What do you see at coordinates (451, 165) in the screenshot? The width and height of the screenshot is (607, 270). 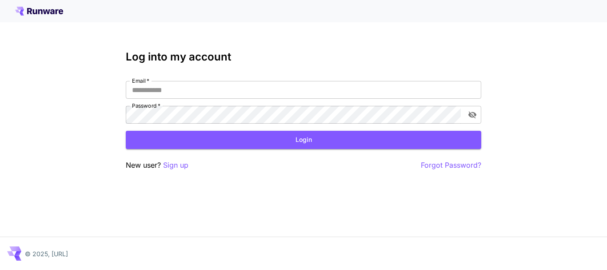 I see `p: Forgot Password?` at bounding box center [451, 165].